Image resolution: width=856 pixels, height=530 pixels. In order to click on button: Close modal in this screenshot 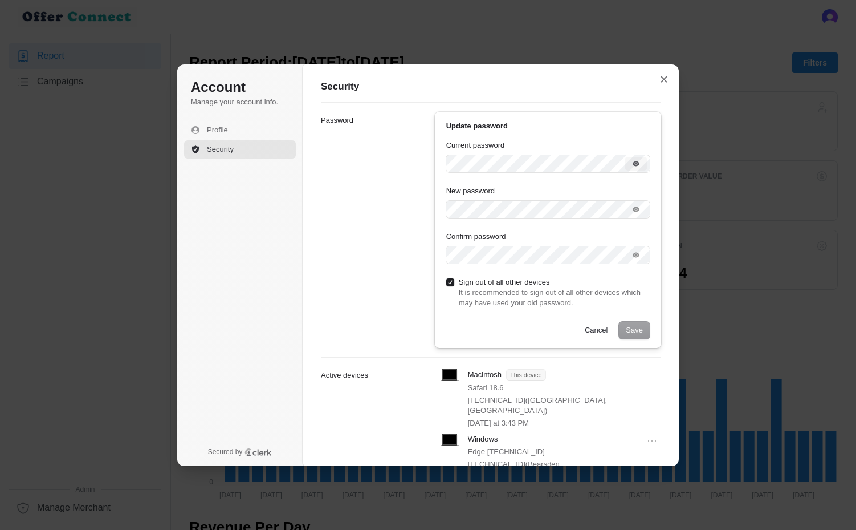, I will do `click(664, 79)`.